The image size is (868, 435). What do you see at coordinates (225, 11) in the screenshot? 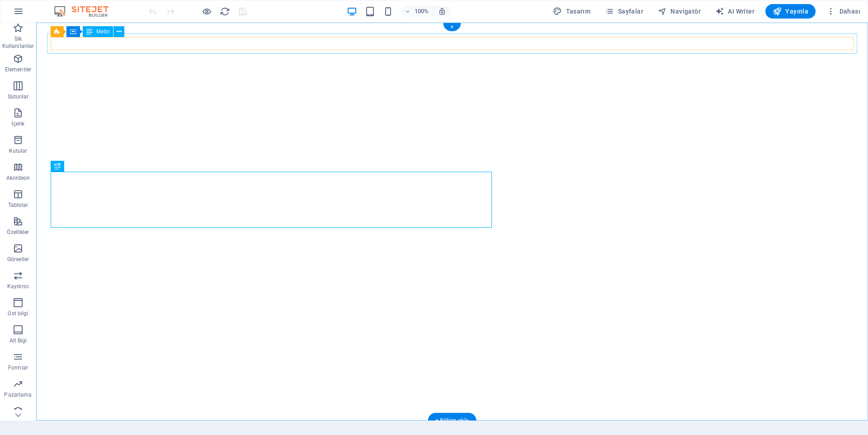
I see `i: Sayfayı yeniden yükleyin` at bounding box center [225, 11].